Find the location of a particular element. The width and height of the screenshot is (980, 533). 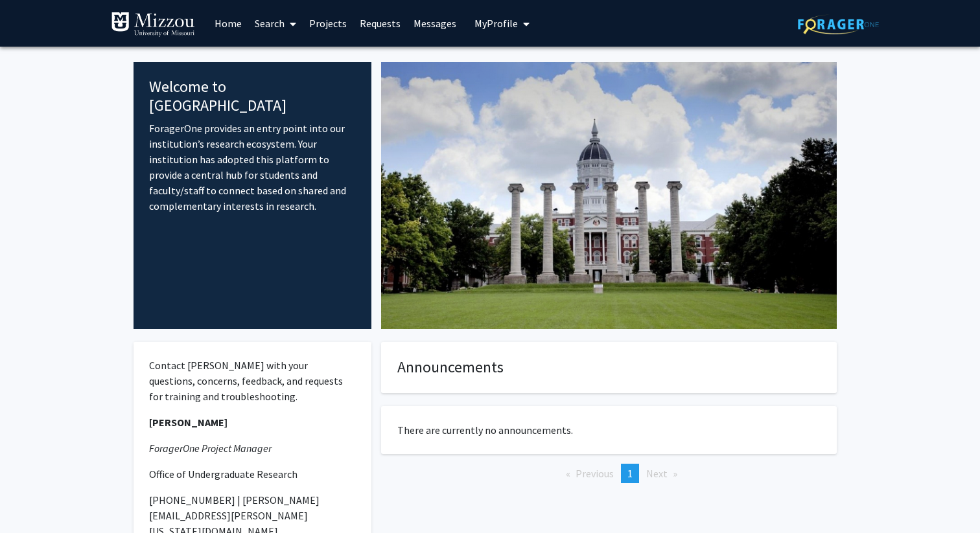

img: Cover Image is located at coordinates (608, 196).